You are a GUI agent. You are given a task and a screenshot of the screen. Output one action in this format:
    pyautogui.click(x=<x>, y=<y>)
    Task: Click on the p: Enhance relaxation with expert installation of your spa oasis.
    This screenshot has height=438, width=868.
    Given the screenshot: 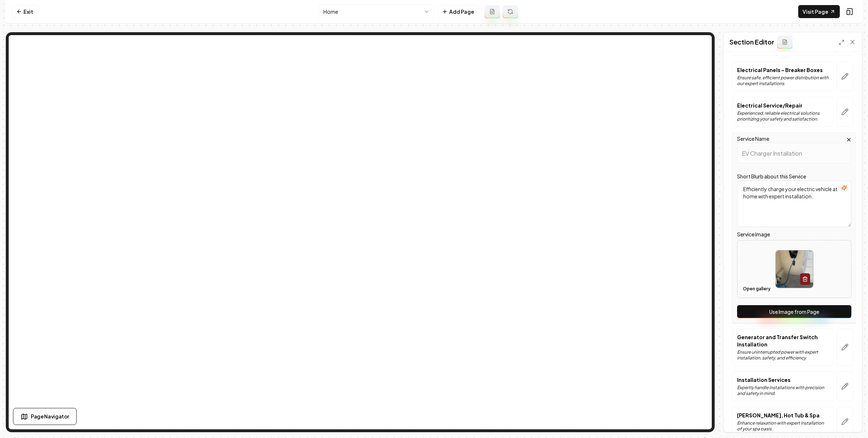 What is the action you would take?
    pyautogui.click(x=783, y=425)
    